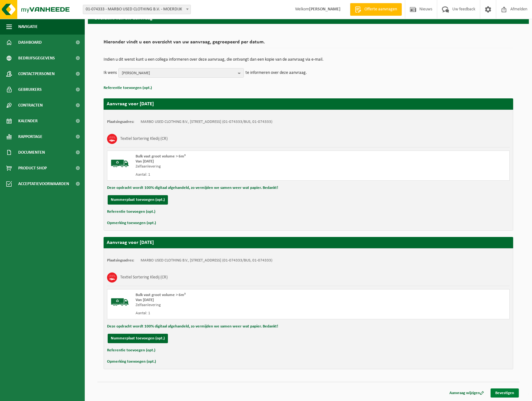  Describe the element at coordinates (28, 27) in the screenshot. I see `span: Navigatie` at that location.